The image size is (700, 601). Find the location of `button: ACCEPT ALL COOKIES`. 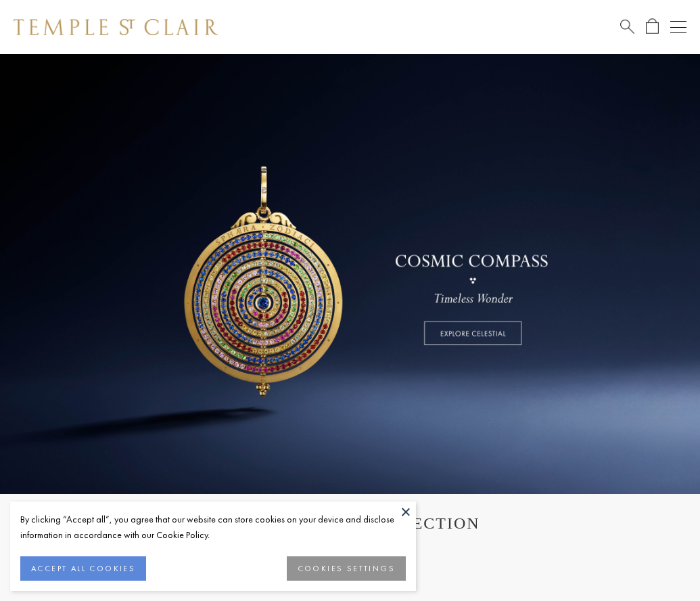

button: ACCEPT ALL COOKIES is located at coordinates (83, 569).